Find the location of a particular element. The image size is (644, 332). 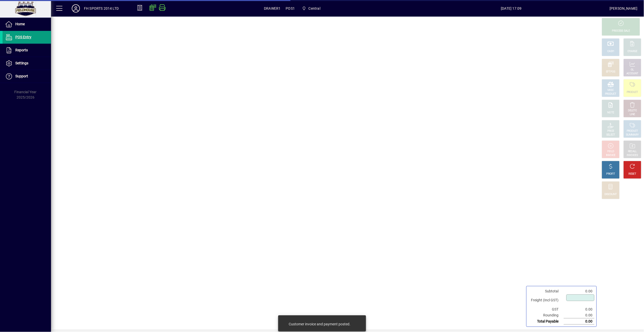

span: Home is located at coordinates (20, 24).